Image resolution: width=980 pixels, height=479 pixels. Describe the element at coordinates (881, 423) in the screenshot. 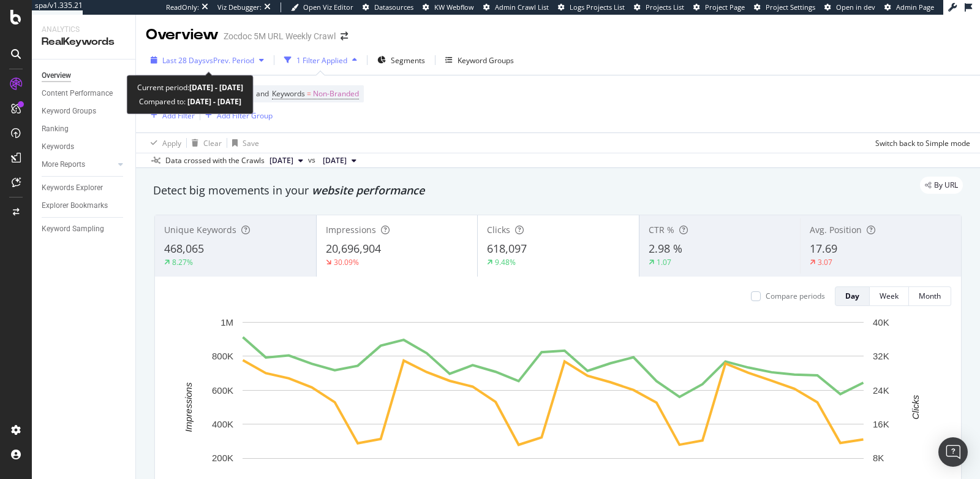

I see `text: 16K` at that location.